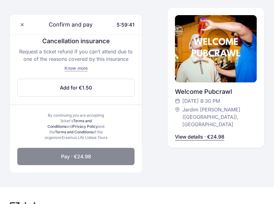  I want to click on button: Add for €1.50, so click(76, 88).